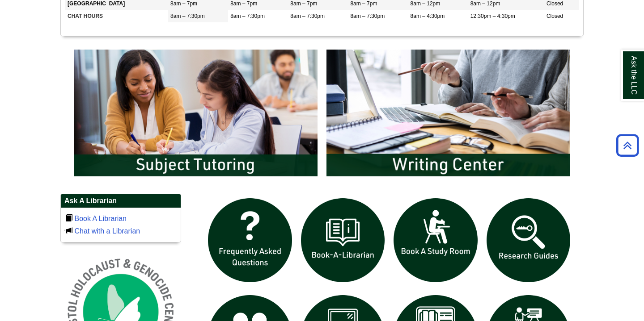 This screenshot has width=644, height=321. I want to click on img: Subject Tutoring Information, so click(196, 113).